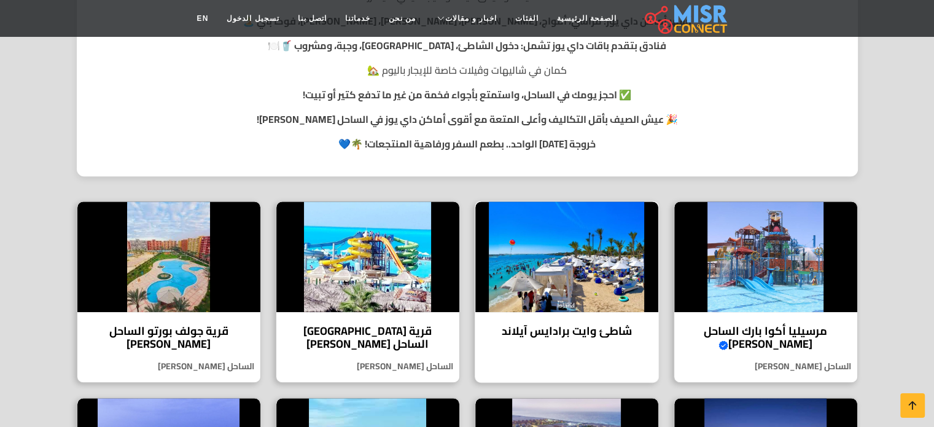 The height and width of the screenshot is (427, 934). Describe the element at coordinates (586, 18) in the screenshot. I see `a: الصفحة الرئيسية` at that location.